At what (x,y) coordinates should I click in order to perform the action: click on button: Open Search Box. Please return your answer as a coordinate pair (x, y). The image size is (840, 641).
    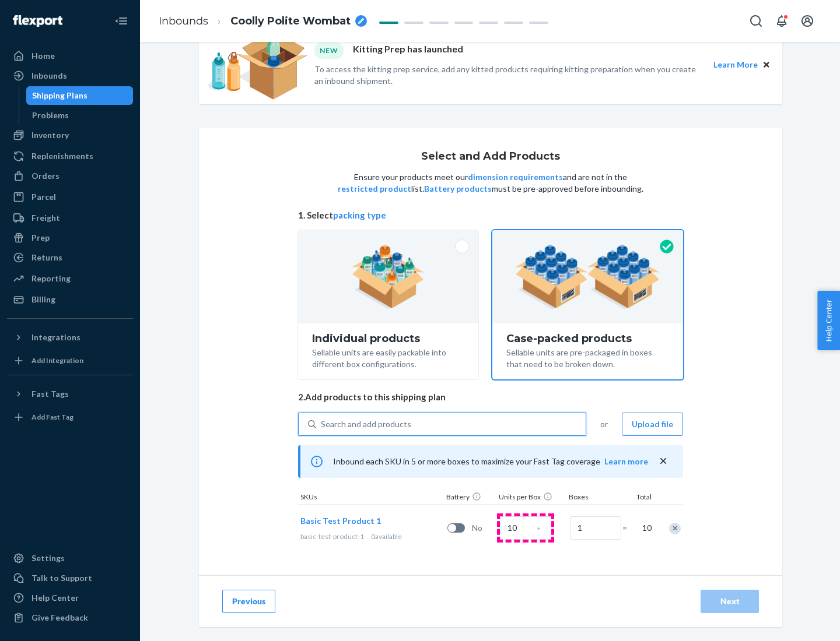
    Looking at the image, I should click on (756, 21).